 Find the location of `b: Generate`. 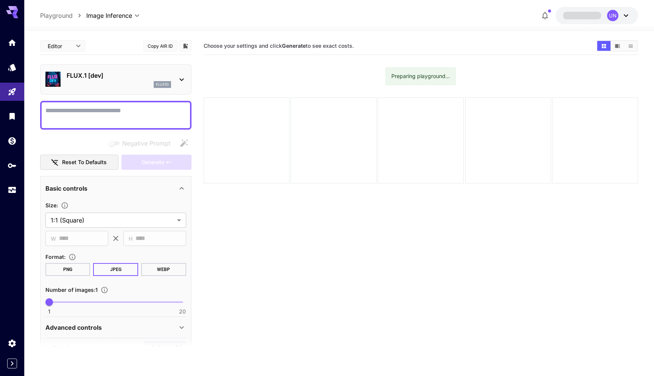

b: Generate is located at coordinates (294, 45).